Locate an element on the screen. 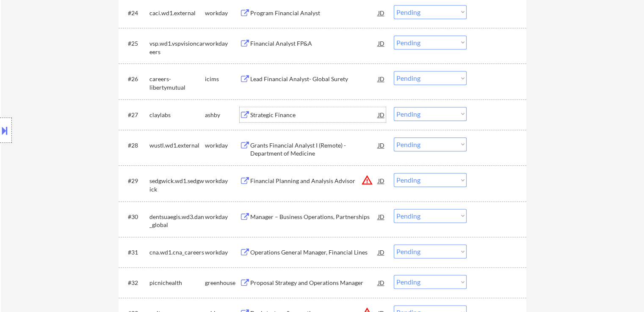  div: picnichealth is located at coordinates (177, 283).